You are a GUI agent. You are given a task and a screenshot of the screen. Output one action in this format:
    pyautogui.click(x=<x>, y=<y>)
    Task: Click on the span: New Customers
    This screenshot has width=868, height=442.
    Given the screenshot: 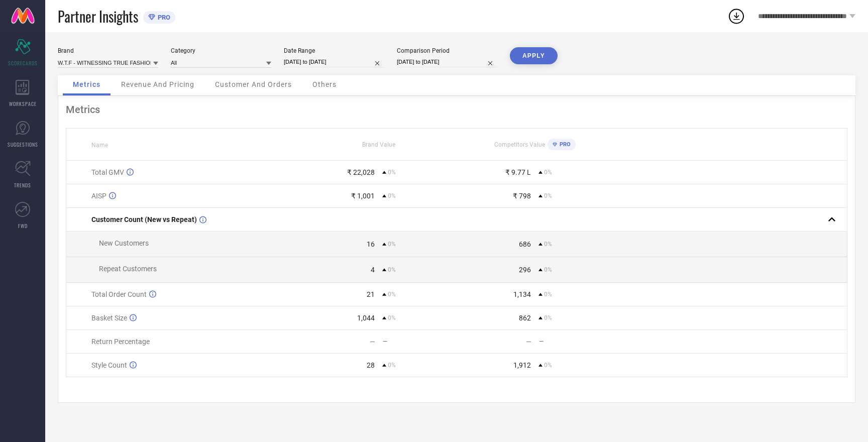 What is the action you would take?
    pyautogui.click(x=123, y=243)
    